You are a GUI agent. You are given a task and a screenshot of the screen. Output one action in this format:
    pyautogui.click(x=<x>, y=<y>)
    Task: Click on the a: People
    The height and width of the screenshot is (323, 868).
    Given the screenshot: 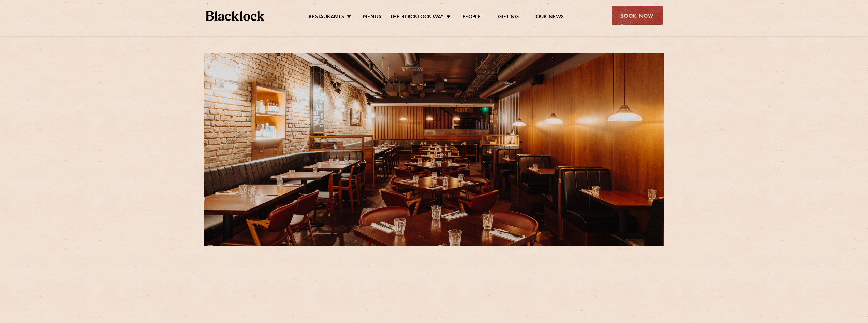 What is the action you would take?
    pyautogui.click(x=472, y=18)
    